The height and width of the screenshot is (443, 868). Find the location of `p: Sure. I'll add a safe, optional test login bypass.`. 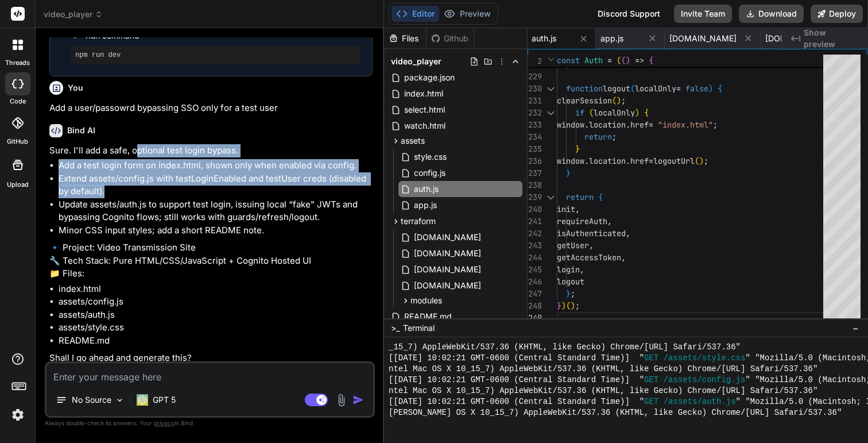

p: Sure. I'll add a safe, optional test login bypass. is located at coordinates (211, 151).